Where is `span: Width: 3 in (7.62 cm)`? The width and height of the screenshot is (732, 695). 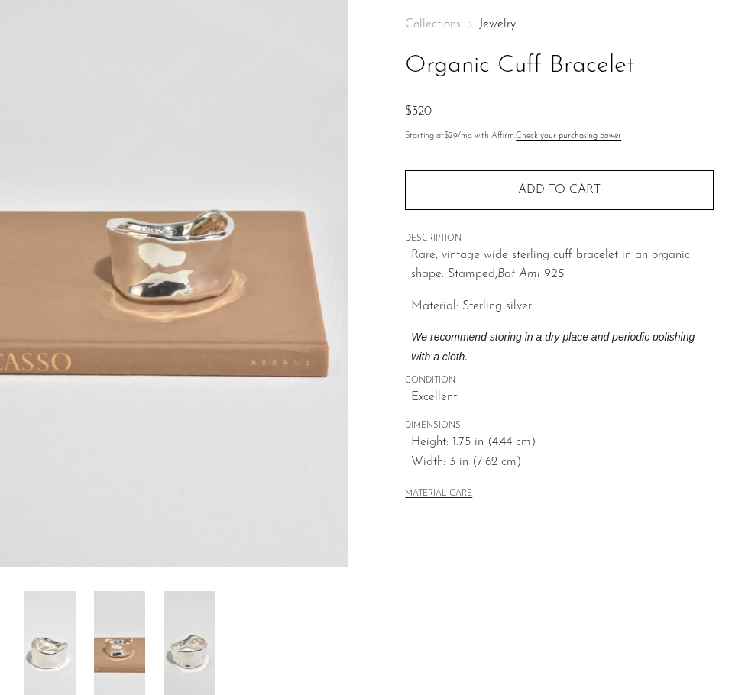
span: Width: 3 in (7.62 cm) is located at coordinates (562, 463).